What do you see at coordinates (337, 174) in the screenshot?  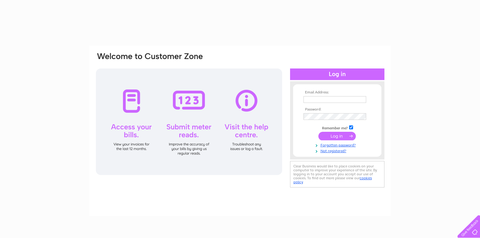 I see `div: Clear Business would like to place cookies on your computer to improve your experience of the sit...` at bounding box center [337, 174].